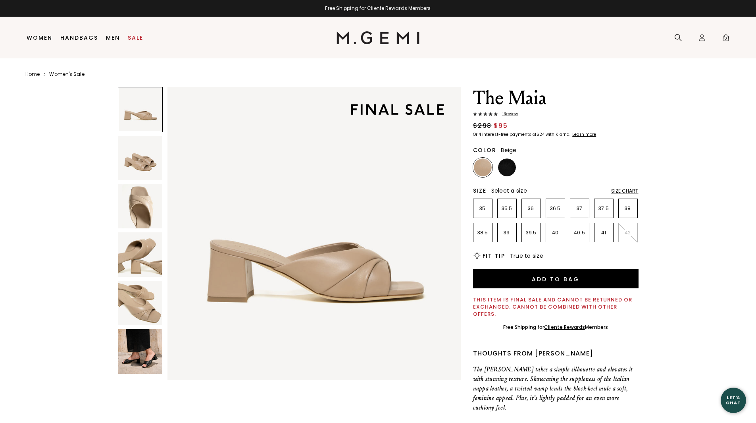 Image resolution: width=756 pixels, height=423 pixels. I want to click on span: Select a size, so click(509, 190).